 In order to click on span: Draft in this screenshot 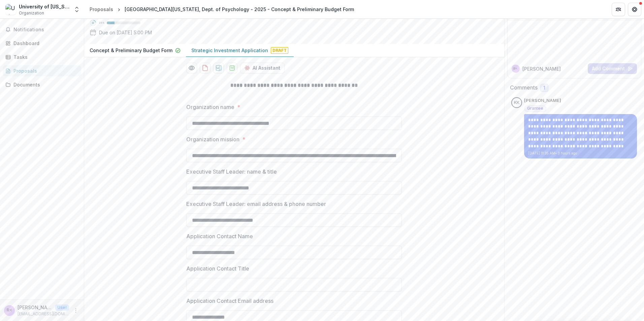, I will do `click(280, 51)`.